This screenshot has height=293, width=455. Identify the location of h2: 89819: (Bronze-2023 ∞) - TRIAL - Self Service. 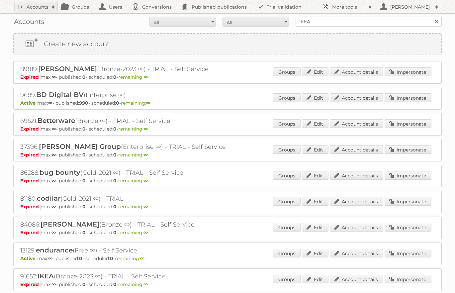
(136, 69).